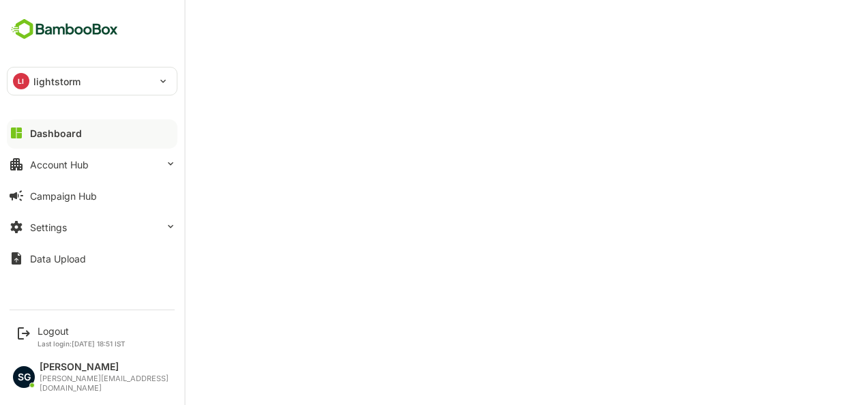  Describe the element at coordinates (56, 81) in the screenshot. I see `p: lightstorm` at that location.